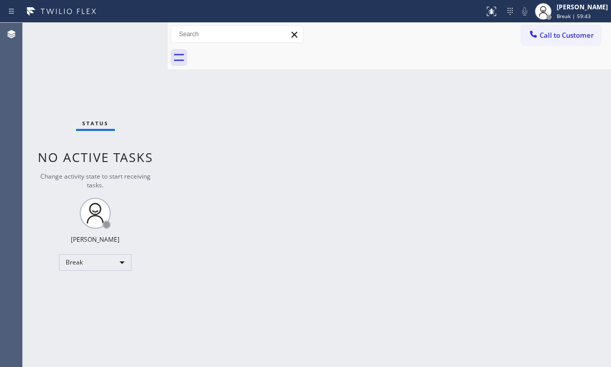  Describe the element at coordinates (95, 123) in the screenshot. I see `span: Status` at that location.